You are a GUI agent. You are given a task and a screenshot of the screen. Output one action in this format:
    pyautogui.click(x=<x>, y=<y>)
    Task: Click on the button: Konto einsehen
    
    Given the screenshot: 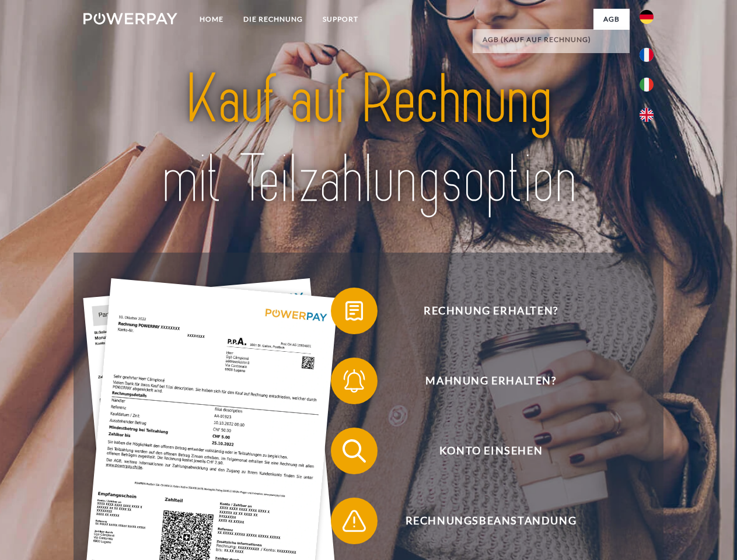 What is the action you would take?
    pyautogui.click(x=482, y=451)
    